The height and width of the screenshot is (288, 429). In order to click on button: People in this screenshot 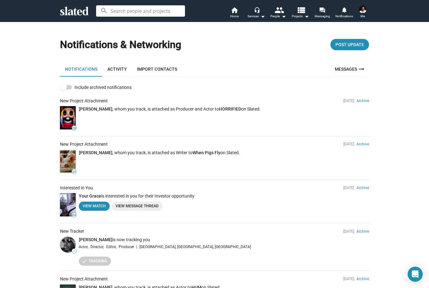, I will do `click(278, 13)`.